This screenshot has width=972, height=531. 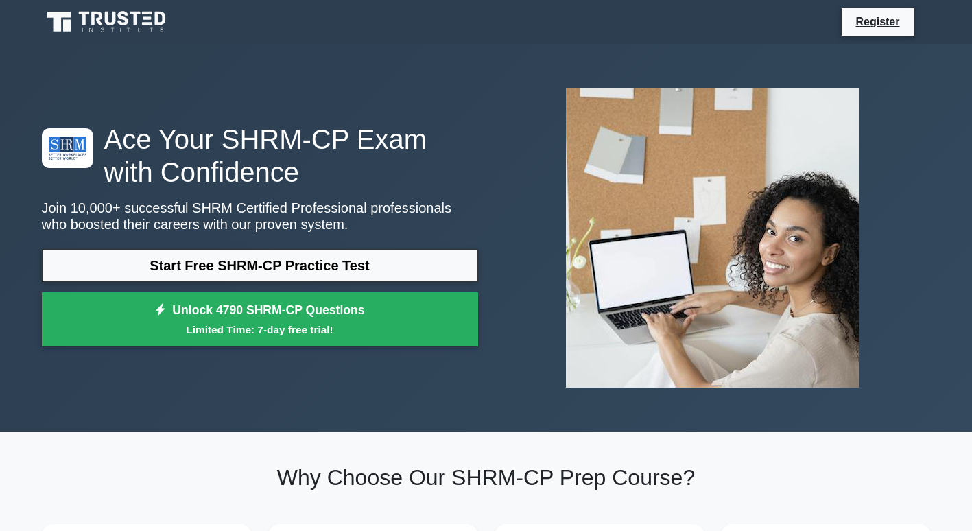 What do you see at coordinates (260, 216) in the screenshot?
I see `p: Join 10,000+ successful SHRM Certified Professional professionals who boosted their careers with ...` at bounding box center [260, 216].